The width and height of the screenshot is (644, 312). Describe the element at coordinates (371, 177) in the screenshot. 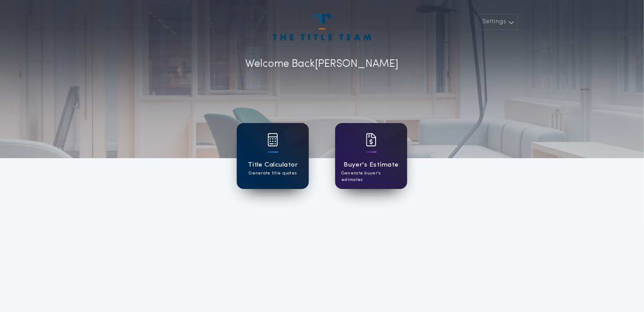

I see `p: Generate buyer's estimates` at that location.